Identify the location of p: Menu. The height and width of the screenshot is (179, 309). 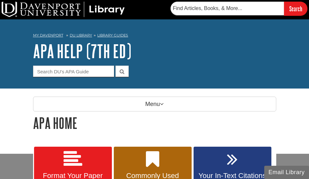
(154, 104).